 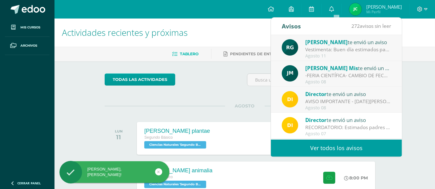 I want to click on div: AVISO IMPORTANTE - LUNES 11 DE AGOSTO: Estimados padres de familia y/o encargados: Les informamos..., so click(x=348, y=101).